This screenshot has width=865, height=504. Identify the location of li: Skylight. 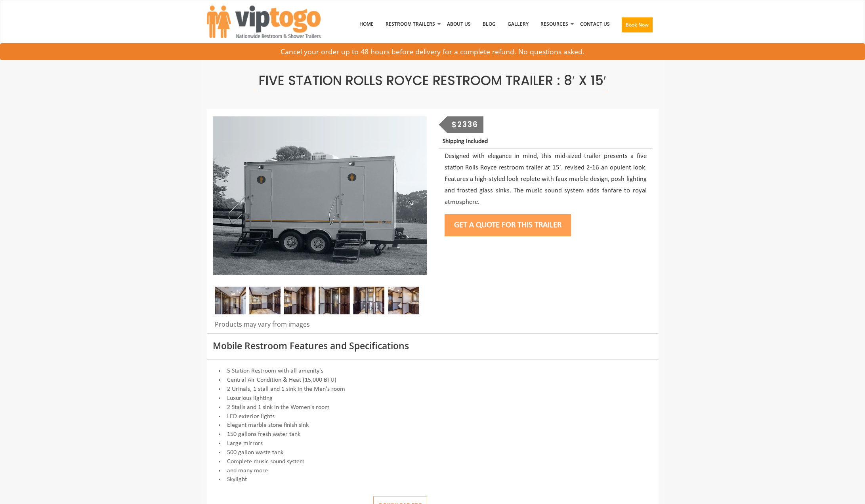
(432, 479).